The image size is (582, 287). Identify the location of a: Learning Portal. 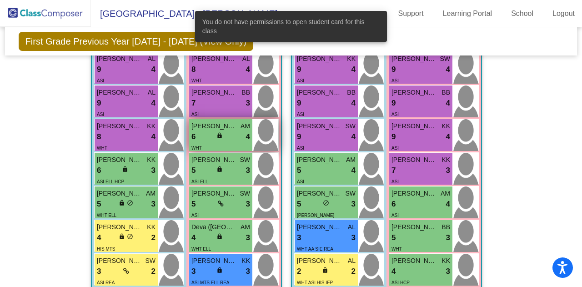
(467, 14).